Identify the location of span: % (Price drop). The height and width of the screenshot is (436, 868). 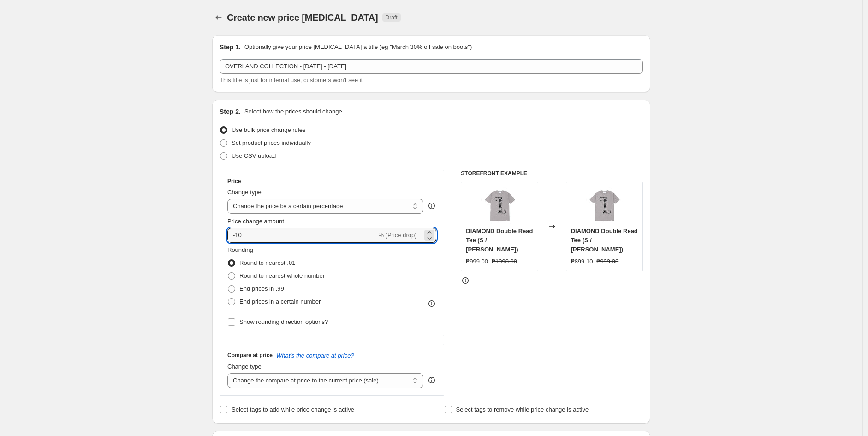
(397, 235).